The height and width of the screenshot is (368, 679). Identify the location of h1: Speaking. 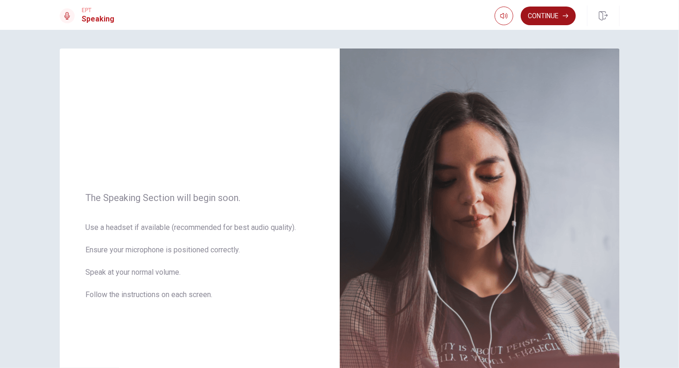
(98, 19).